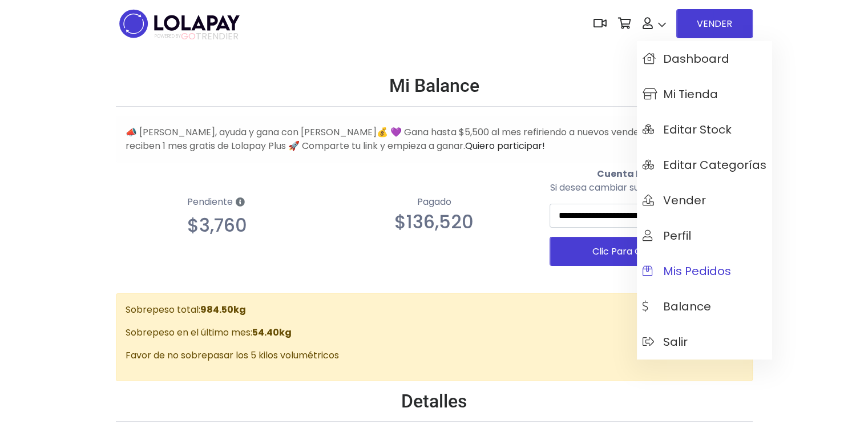 This screenshot has width=868, height=428. Describe the element at coordinates (686, 59) in the screenshot. I see `span: Dashboard` at that location.